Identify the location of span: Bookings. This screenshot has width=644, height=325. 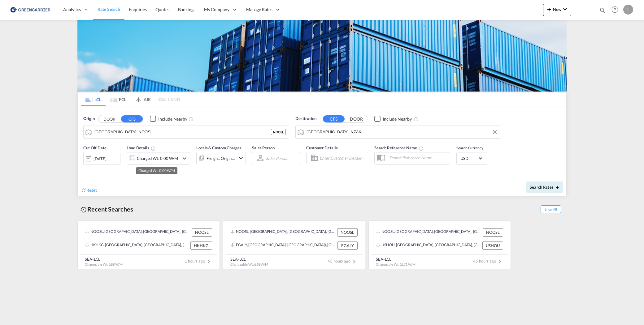
(187, 10).